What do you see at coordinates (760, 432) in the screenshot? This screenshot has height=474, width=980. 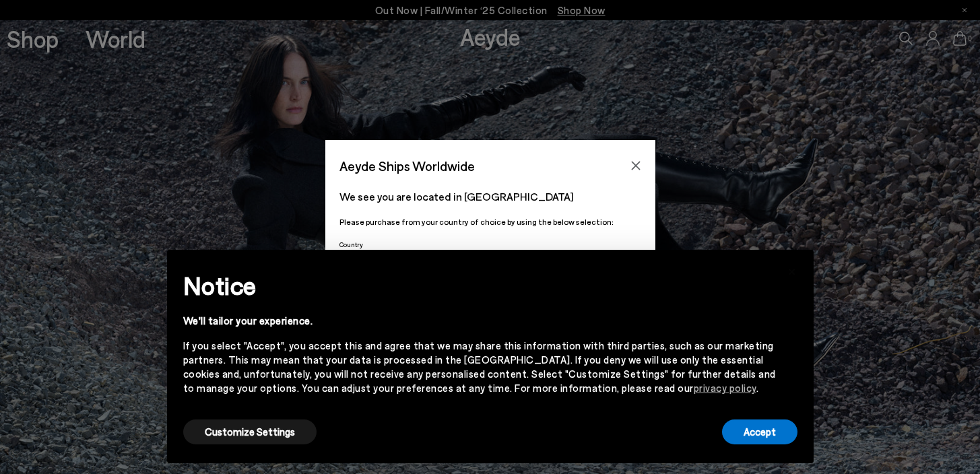 I see `button: Accept` at bounding box center [760, 432].